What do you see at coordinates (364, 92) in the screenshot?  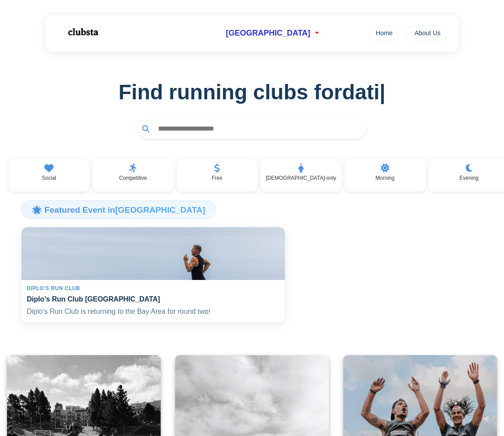 I see `span: dati` at bounding box center [364, 92].